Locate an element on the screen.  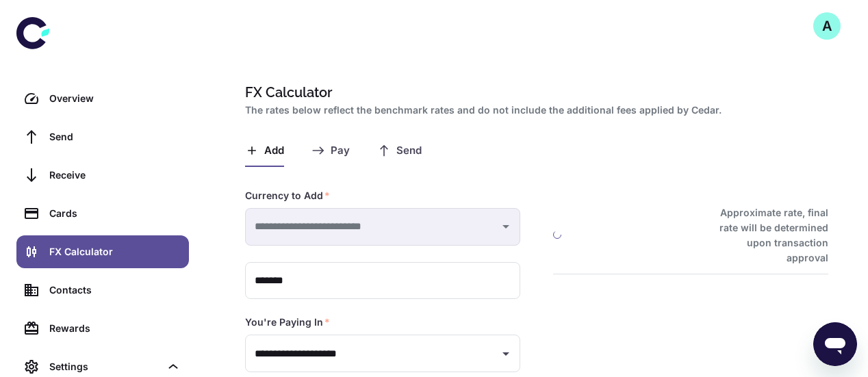
div: Rewards is located at coordinates (115, 329).